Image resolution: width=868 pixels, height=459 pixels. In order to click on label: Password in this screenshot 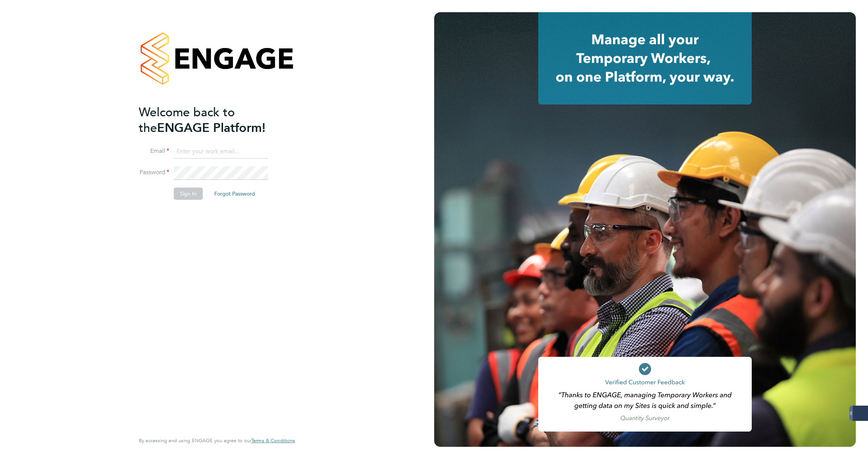, I will do `click(154, 172)`.